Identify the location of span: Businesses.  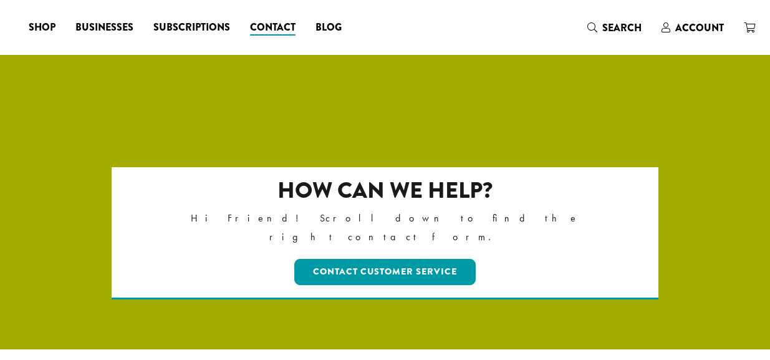
(104, 27).